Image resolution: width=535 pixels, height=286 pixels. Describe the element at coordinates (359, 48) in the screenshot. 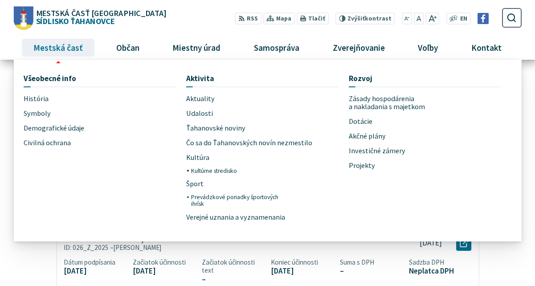

I see `span: Zverejňovanie` at that location.